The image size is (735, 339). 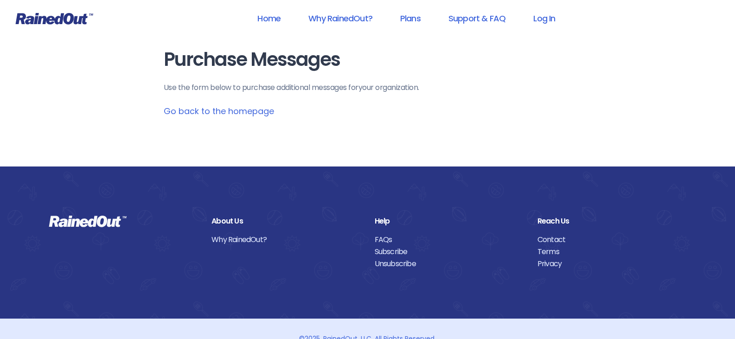 What do you see at coordinates (285, 221) in the screenshot?
I see `div: About Us` at bounding box center [285, 221].